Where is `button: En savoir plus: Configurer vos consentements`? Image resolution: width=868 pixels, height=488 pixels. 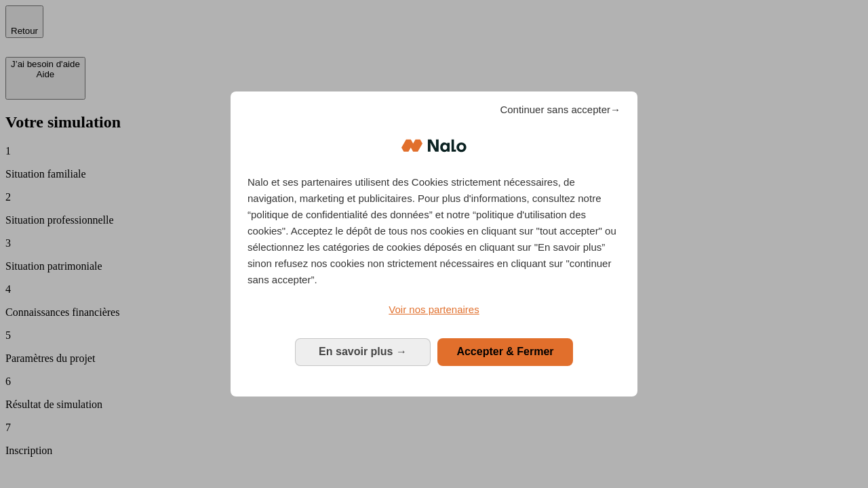 button: En savoir plus: Configurer vos consentements is located at coordinates (363, 352).